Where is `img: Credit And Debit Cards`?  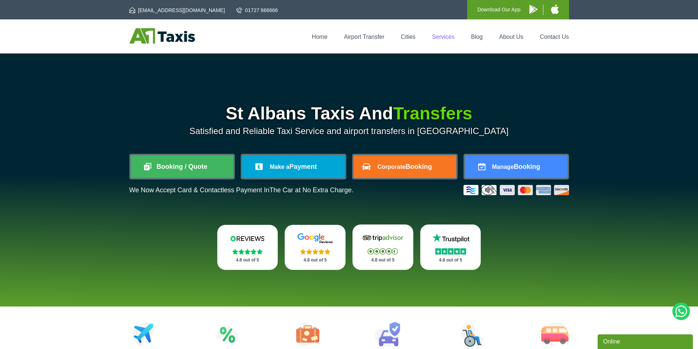 img: Credit And Debit Cards is located at coordinates (517, 190).